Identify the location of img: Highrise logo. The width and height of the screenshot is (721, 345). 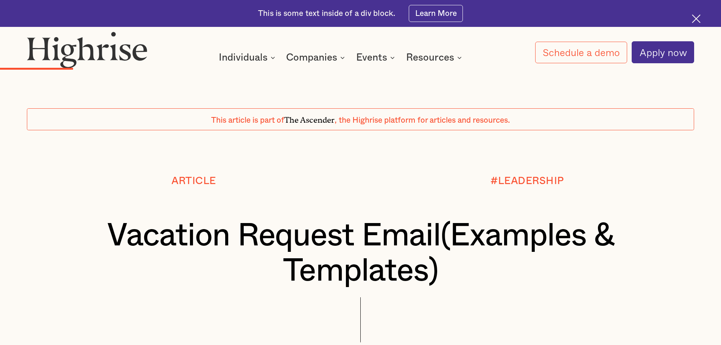
(87, 50).